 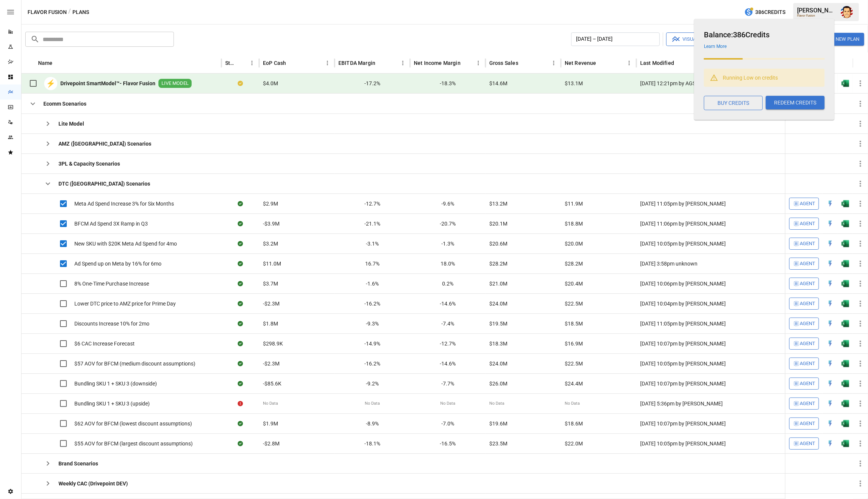 What do you see at coordinates (372, 324) in the screenshot?
I see `span: -9.3%` at bounding box center [372, 324].